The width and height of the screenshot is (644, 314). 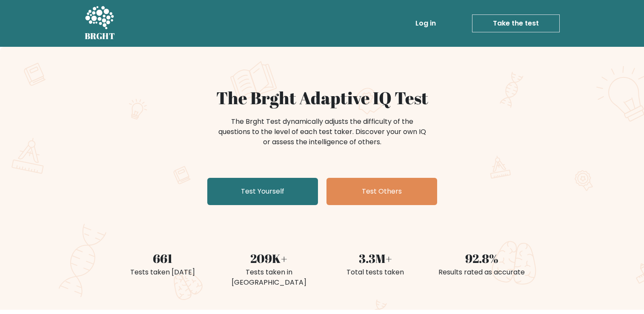 What do you see at coordinates (516, 24) in the screenshot?
I see `a: Take the test` at bounding box center [516, 24].